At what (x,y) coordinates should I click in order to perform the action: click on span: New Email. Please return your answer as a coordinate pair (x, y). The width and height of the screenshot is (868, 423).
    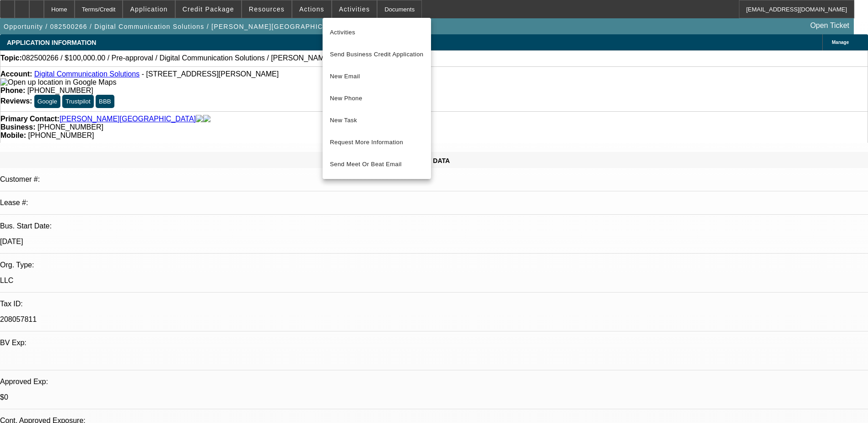
    Looking at the image, I should click on (376, 77).